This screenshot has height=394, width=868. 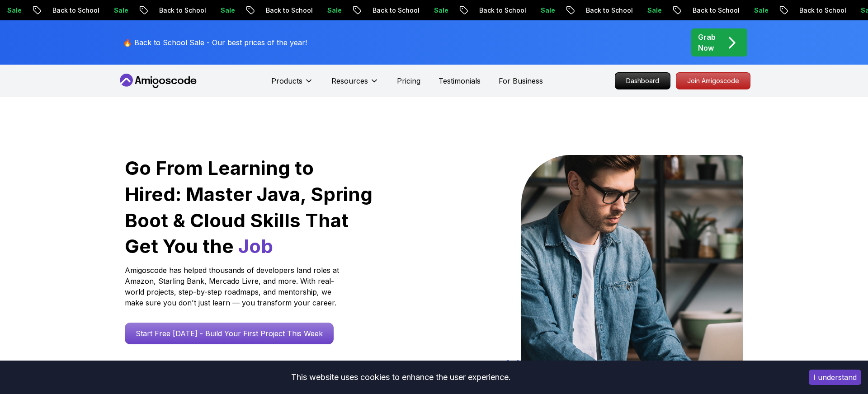 I want to click on img: hero, so click(x=632, y=271).